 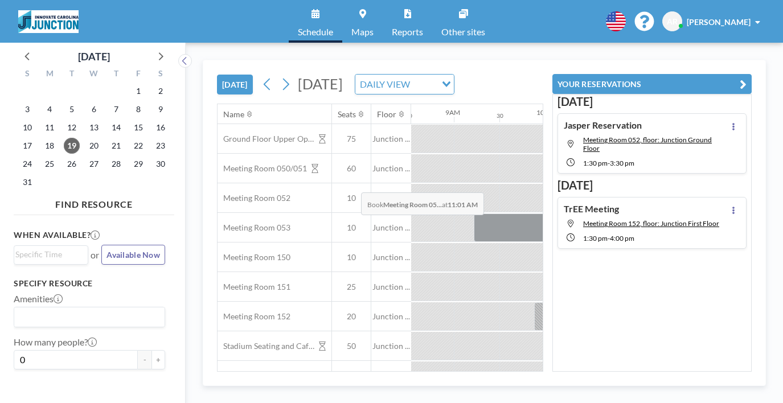 What do you see at coordinates (138, 128) in the screenshot?
I see `span: Friday, August 15, 2025` at bounding box center [138, 128].